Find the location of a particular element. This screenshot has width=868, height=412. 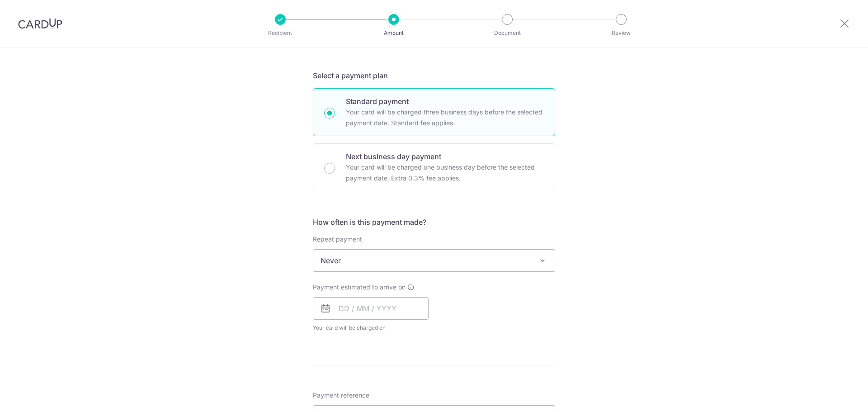

p: Amount is located at coordinates (394, 33).